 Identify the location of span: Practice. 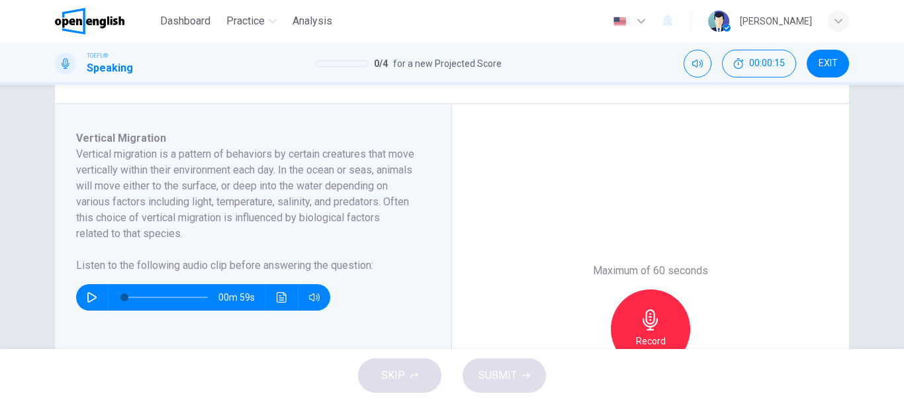
(246, 21).